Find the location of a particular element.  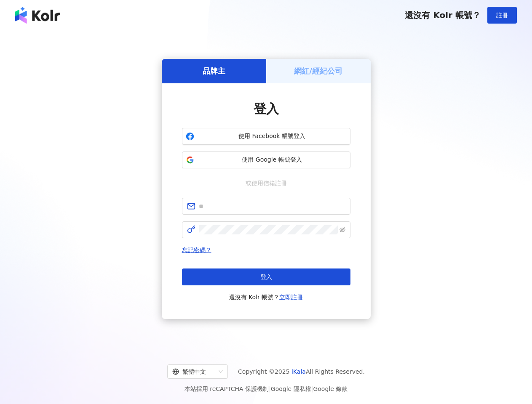

span: 本站採用 reCAPTCHA 保護機制 is located at coordinates (266, 389).